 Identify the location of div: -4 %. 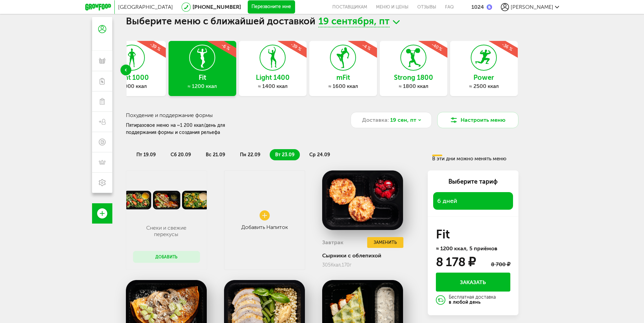
(366, 47).